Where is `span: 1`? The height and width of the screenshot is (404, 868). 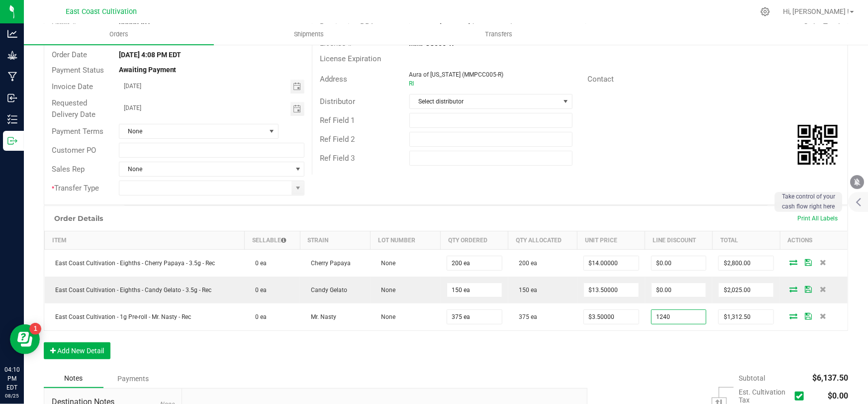
span: 1 is located at coordinates (6, 5).